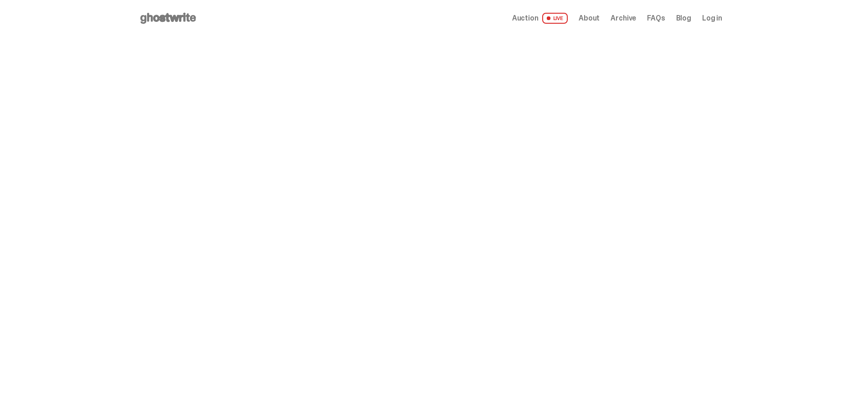 This screenshot has width=868, height=419. What do you see at coordinates (624, 18) in the screenshot?
I see `span: Archive` at bounding box center [624, 18].